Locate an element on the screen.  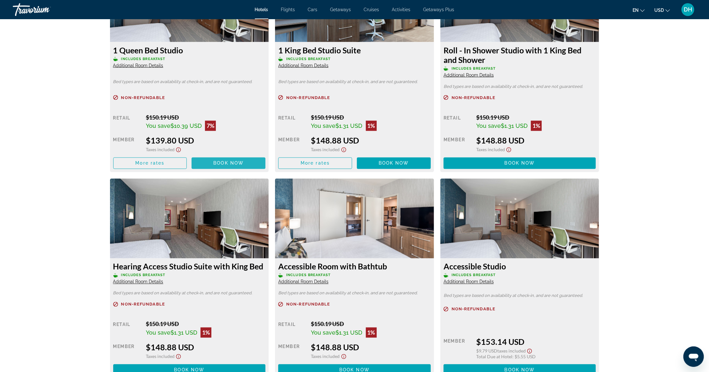
div: : $5.55 USD is located at coordinates (536, 357).